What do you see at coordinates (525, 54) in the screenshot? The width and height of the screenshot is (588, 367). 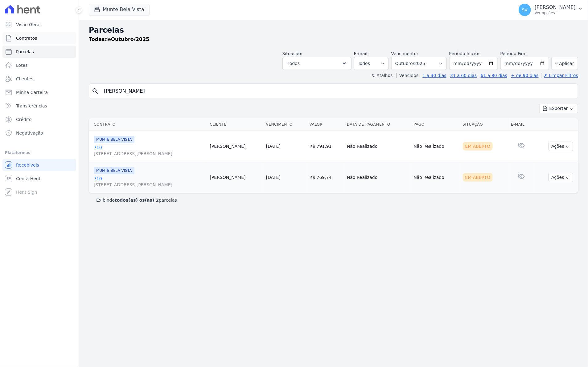 I see `label: Período Fim:` at bounding box center [525, 54].